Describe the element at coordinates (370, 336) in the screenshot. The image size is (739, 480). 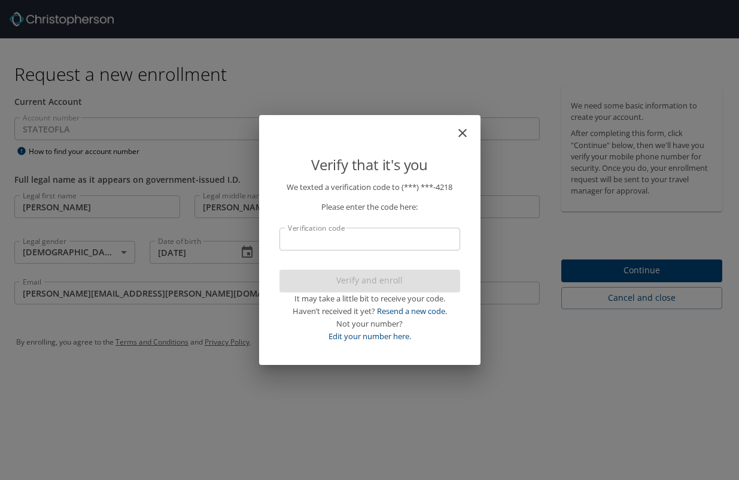
I see `a: Edit your number here.` at that location.